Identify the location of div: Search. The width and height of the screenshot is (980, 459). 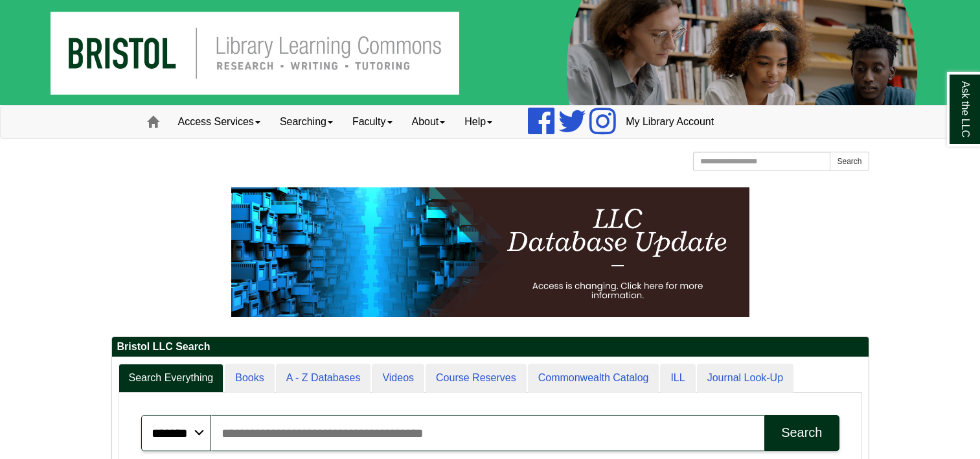
(802, 433).